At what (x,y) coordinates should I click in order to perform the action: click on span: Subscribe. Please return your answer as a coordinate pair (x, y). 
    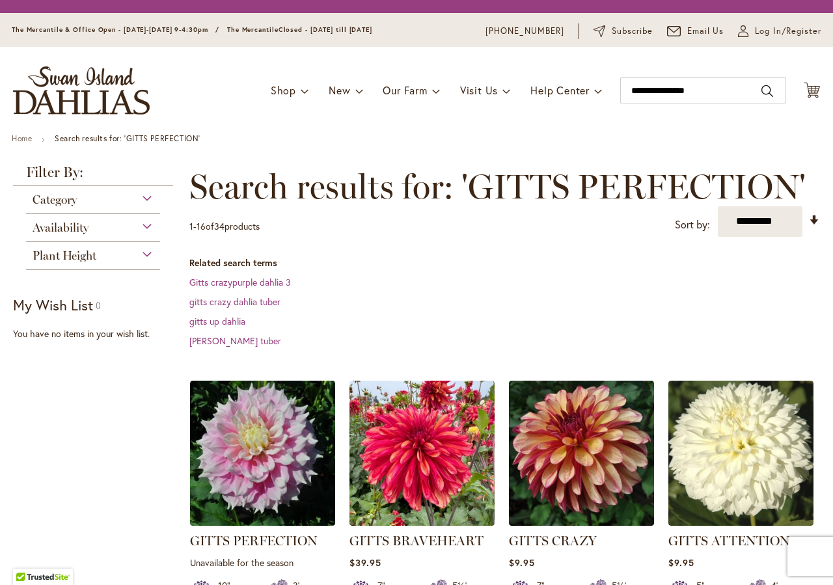
    Looking at the image, I should click on (632, 31).